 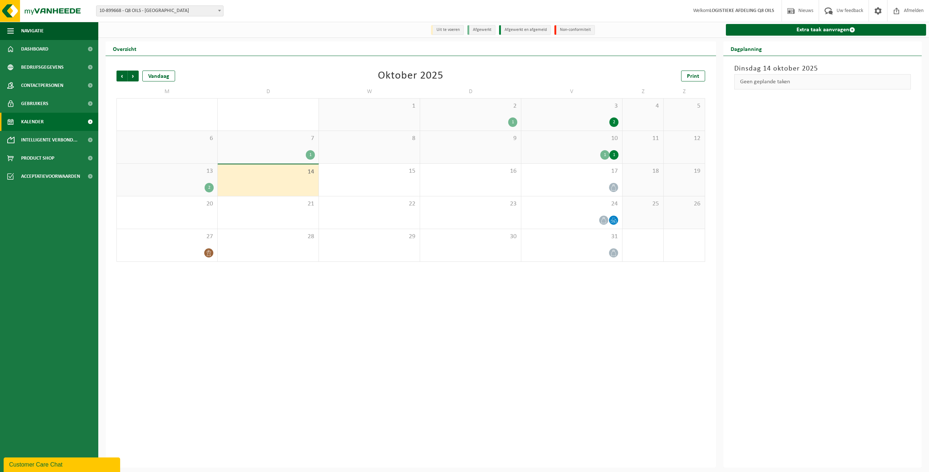 I want to click on td: M, so click(x=167, y=92).